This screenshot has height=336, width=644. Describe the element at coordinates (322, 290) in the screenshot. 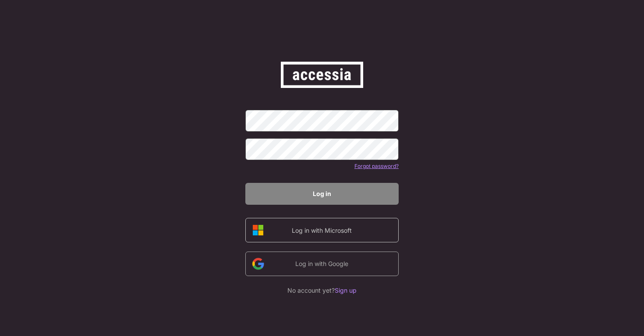

I see `div: No account yet?` at that location.